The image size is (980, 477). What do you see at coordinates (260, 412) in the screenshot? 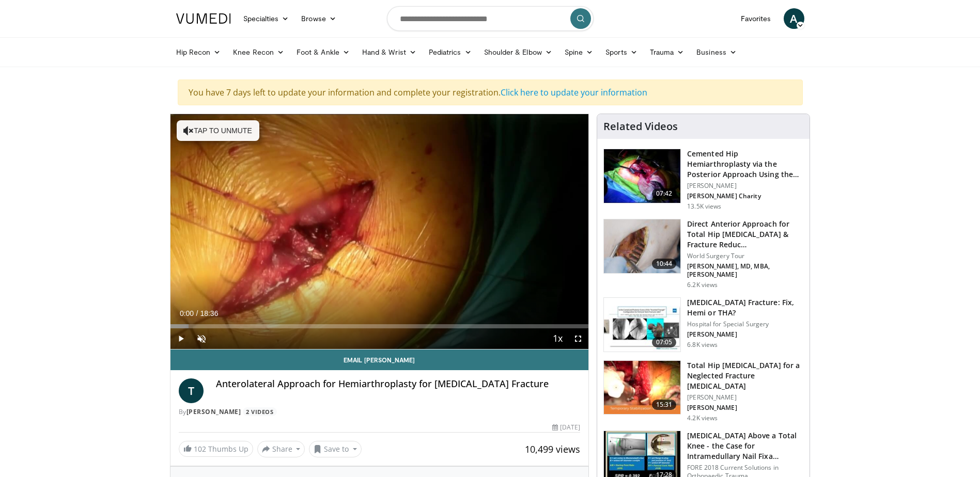
I see `a: 2 Videos` at bounding box center [260, 412].